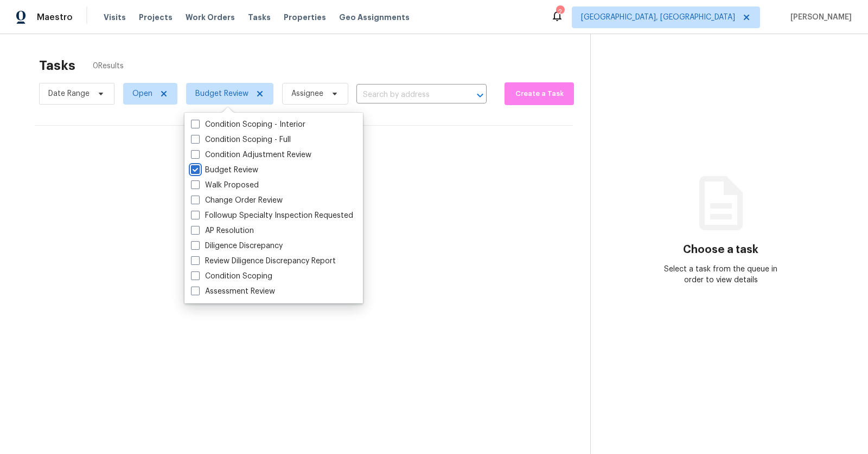  I want to click on label: Condition Scoping - Interior, so click(248, 125).